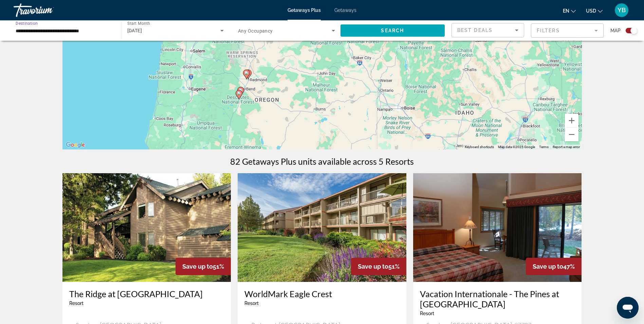 The image size is (644, 324). I want to click on span: Getaways, so click(345, 10).